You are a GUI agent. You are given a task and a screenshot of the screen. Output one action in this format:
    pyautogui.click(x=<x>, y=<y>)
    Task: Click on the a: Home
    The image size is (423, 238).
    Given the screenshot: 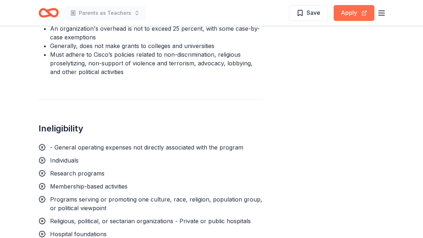 What is the action you would take?
    pyautogui.click(x=49, y=13)
    